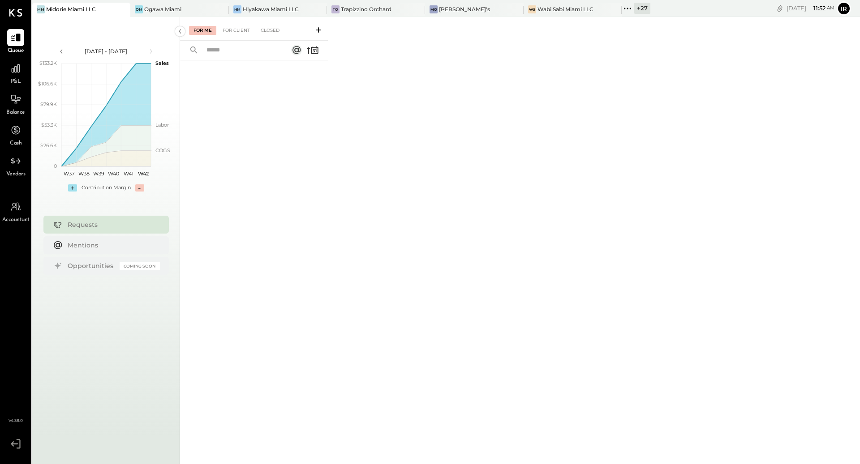 Image resolution: width=860 pixels, height=464 pixels. Describe the element at coordinates (16, 113) in the screenshot. I see `span: Balance` at that location.